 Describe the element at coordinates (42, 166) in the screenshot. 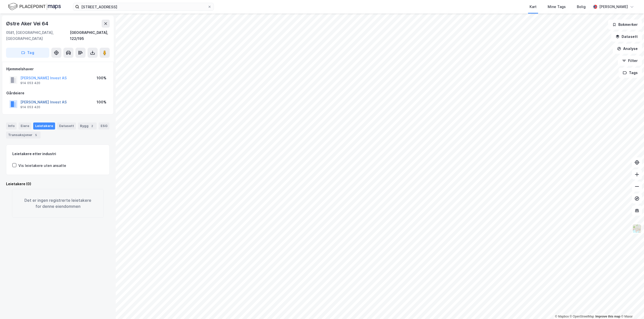

I see `div: Vis leietakere uten ansatte` at that location.